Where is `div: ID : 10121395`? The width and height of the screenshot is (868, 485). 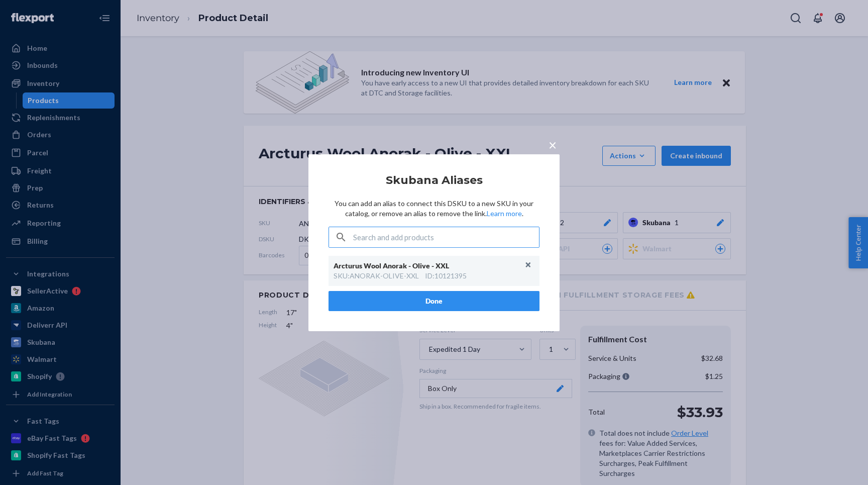 div: ID : 10121395 is located at coordinates (445, 276).